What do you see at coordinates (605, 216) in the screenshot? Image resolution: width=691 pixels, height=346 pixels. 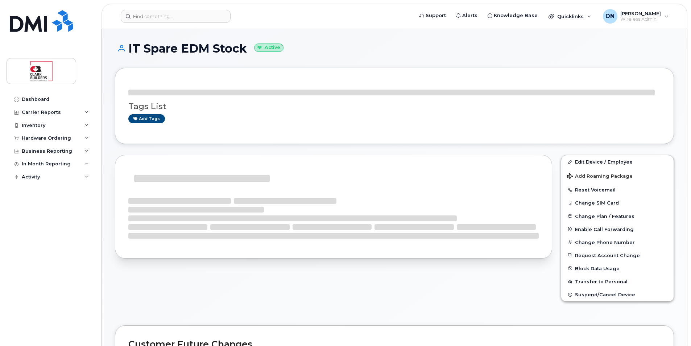 I see `span: Change Plan / Features` at bounding box center [605, 216].